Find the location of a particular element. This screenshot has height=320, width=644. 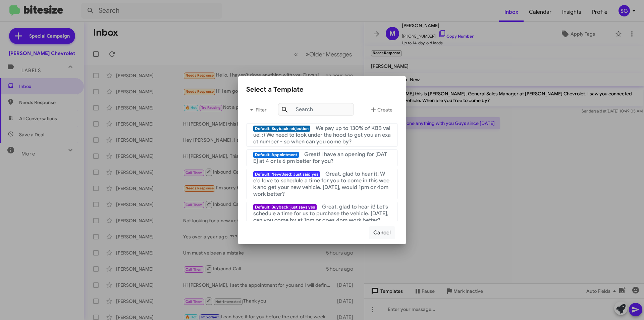

span: Default: New/Used: Just said yes is located at coordinates (286, 175).